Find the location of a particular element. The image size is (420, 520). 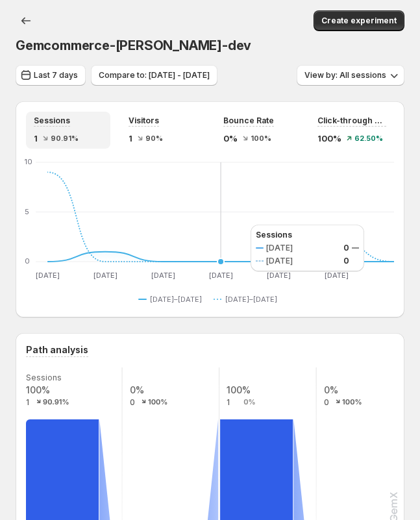

text: Sessions is located at coordinates (44, 378).